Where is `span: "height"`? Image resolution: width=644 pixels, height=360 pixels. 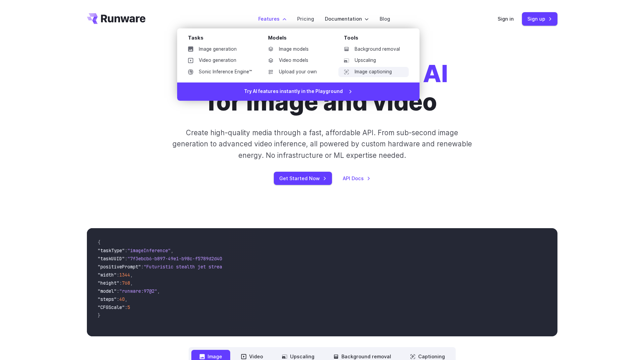 span: "height" is located at coordinates (109, 283).